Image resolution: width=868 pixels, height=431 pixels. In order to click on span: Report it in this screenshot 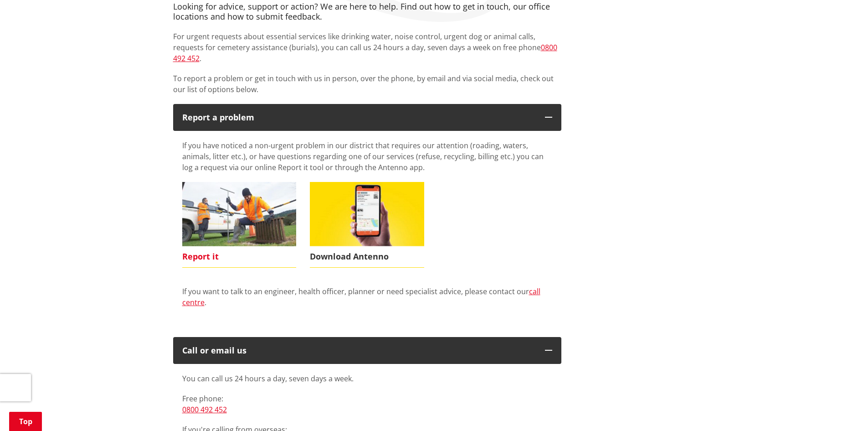, I will do `click(239, 257)`.